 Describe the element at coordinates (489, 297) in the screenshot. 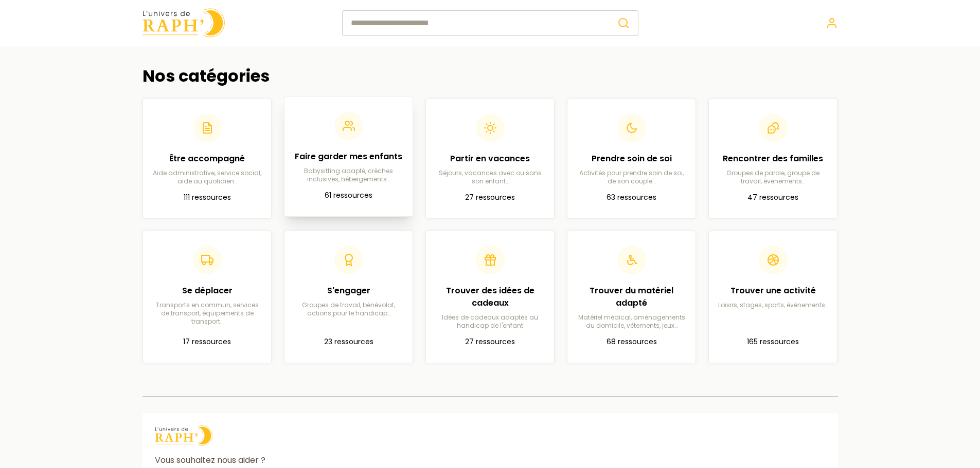

I see `h2: Trouver des idées de cadeaux` at that location.